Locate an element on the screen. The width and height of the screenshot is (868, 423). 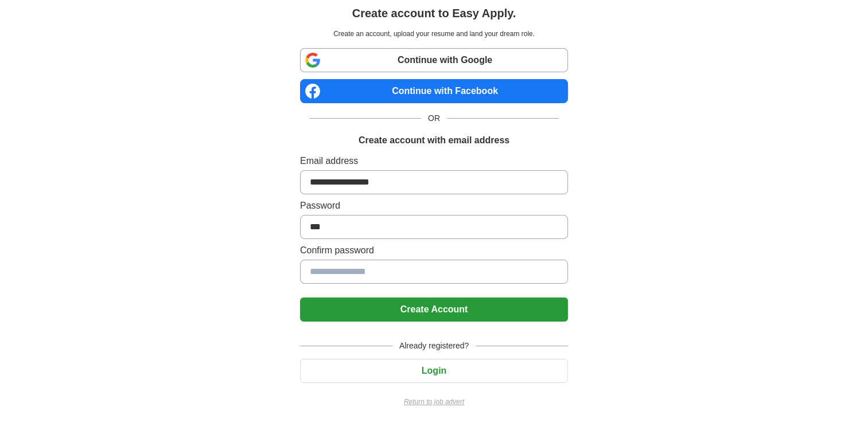
button: Create Account is located at coordinates (434, 309).